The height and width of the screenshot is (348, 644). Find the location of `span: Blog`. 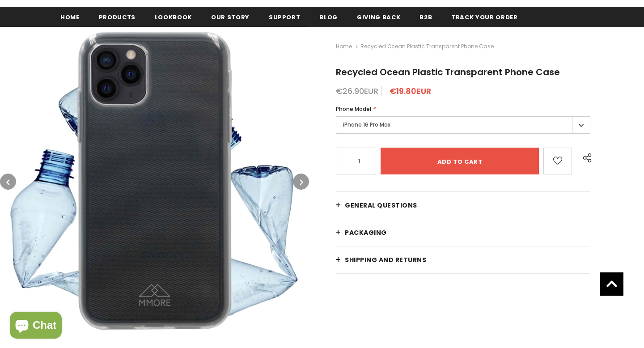

span: Blog is located at coordinates (329, 17).